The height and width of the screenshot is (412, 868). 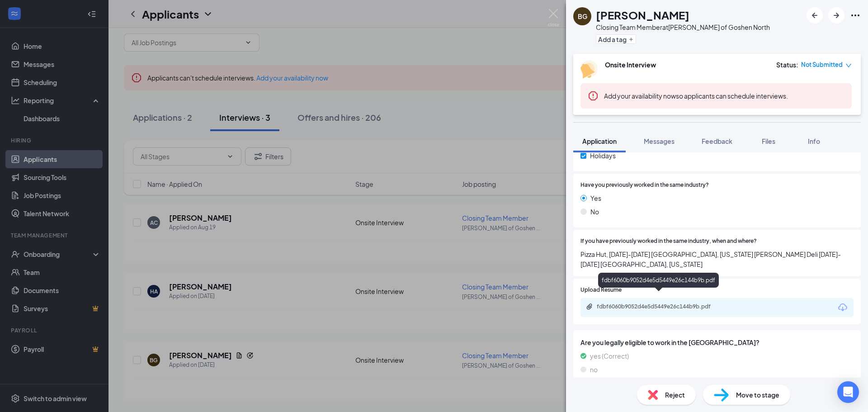 I want to click on span: Messages, so click(x=659, y=141).